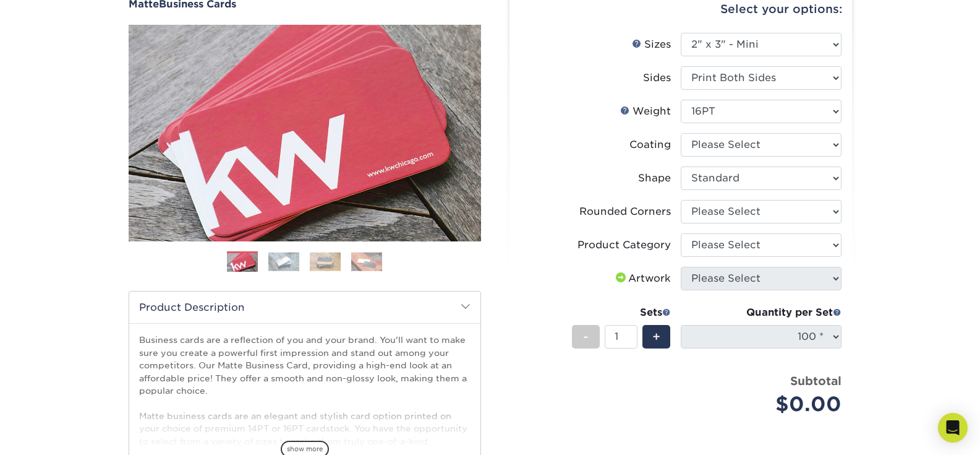 The image size is (980, 455). I want to click on div: Quantity per Set, so click(762, 312).